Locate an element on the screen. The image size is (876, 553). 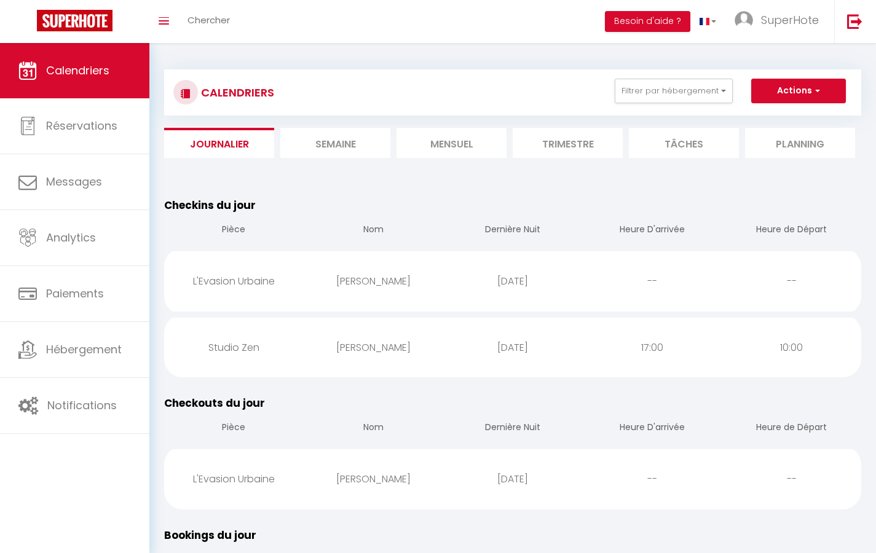
span: Bookings du jour is located at coordinates (210, 535).